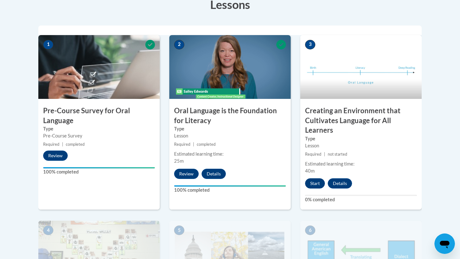 The width and height of the screenshot is (460, 259). Describe the element at coordinates (315, 184) in the screenshot. I see `button: Start` at that location.